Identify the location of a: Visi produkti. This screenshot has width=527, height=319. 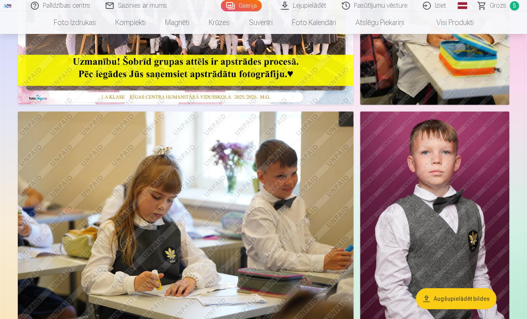
(448, 23).